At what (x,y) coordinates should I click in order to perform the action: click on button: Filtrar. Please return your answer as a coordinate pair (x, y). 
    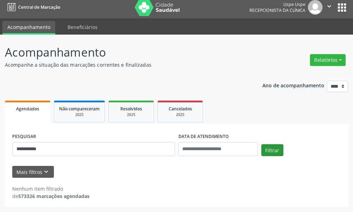
    Looking at the image, I should click on (272, 150).